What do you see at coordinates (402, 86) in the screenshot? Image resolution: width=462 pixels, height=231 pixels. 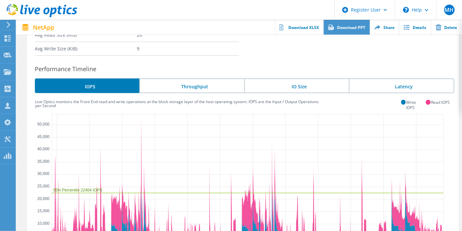 I see `li: Latency` at bounding box center [402, 86].